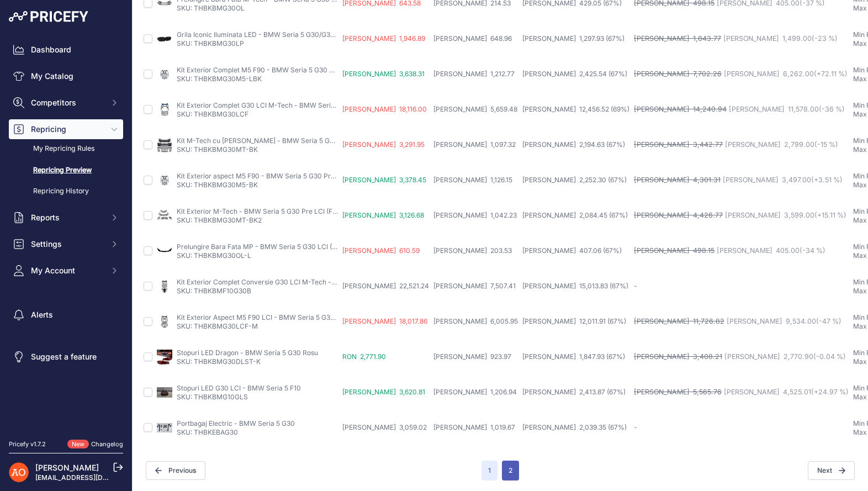  What do you see at coordinates (831, 109) in the screenshot?
I see `span: (-36 %)` at bounding box center [831, 109].